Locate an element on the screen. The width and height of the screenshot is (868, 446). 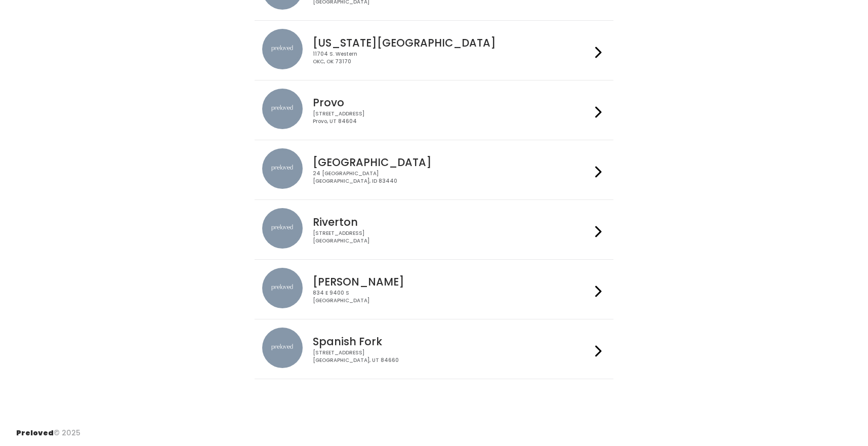
span: Preloved is located at coordinates (35, 433).